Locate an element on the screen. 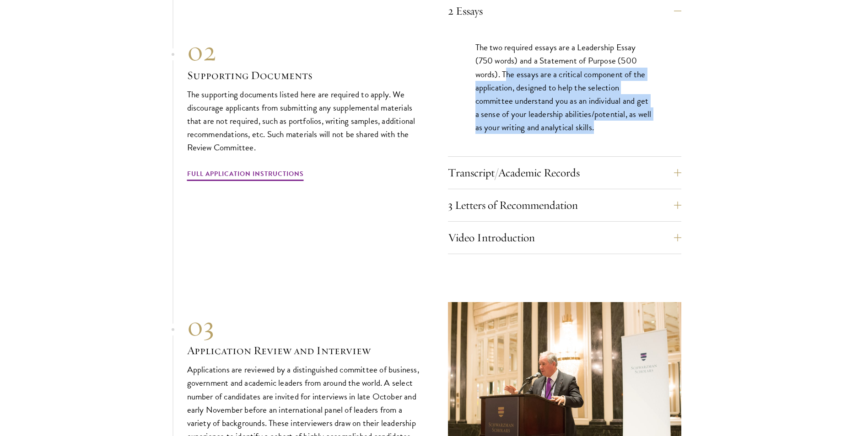 The height and width of the screenshot is (436, 868). h3: Application Review and Interview is located at coordinates (304, 351).